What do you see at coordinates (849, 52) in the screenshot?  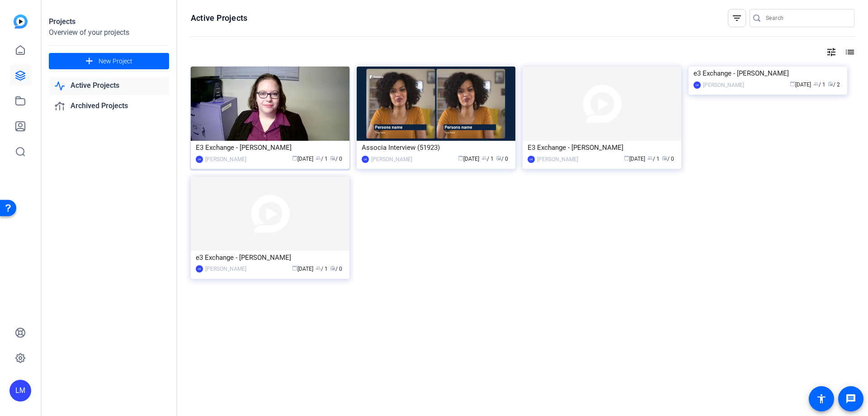 I see `mat-icon: list` at bounding box center [849, 52].